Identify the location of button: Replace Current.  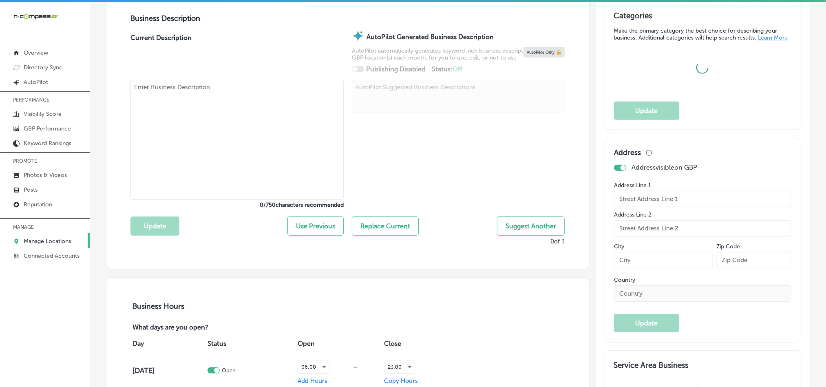
(385, 226).